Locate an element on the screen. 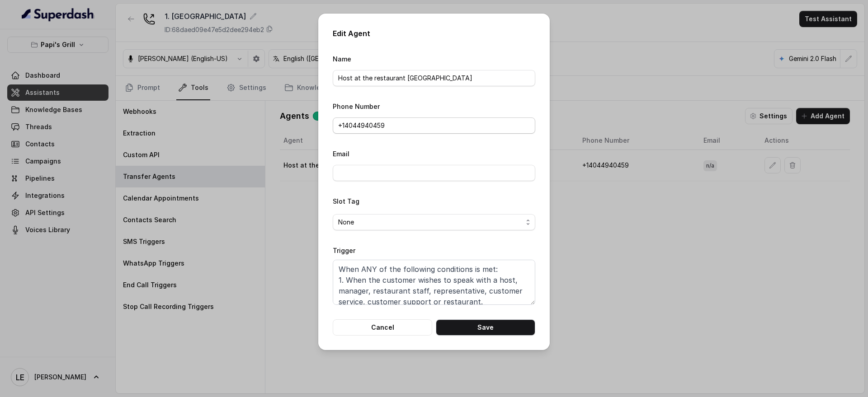 The width and height of the screenshot is (868, 397). label: Name is located at coordinates (341, 59).